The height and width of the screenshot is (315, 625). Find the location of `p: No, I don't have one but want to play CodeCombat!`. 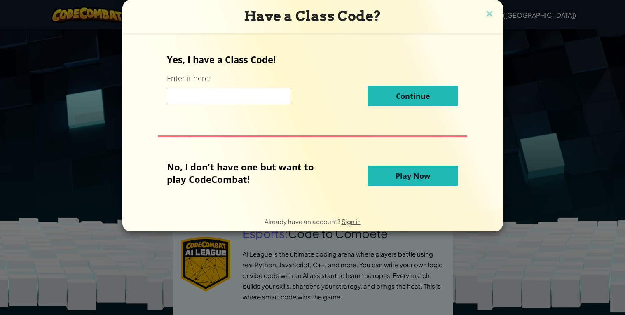

p: No, I don't have one but want to play CodeCombat! is located at coordinates (246, 173).